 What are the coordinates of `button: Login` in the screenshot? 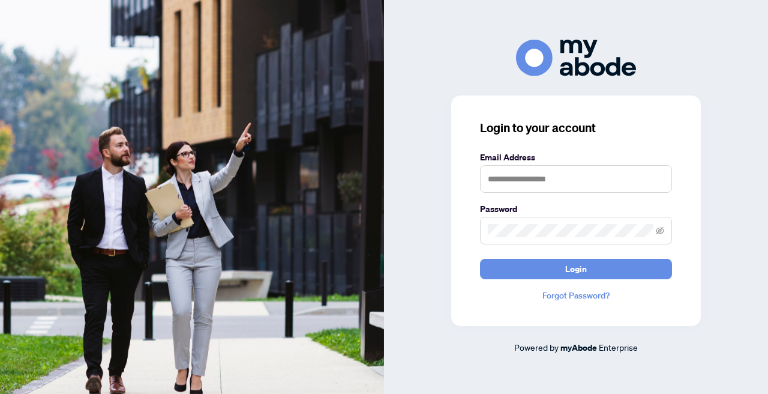 It's located at (576, 269).